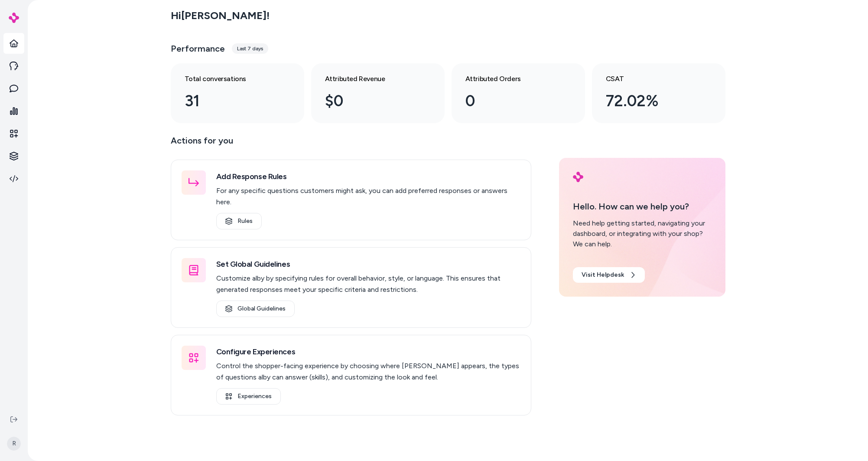 The width and height of the screenshot is (868, 461). I want to click on a: Attributed Orders 0, so click(519, 94).